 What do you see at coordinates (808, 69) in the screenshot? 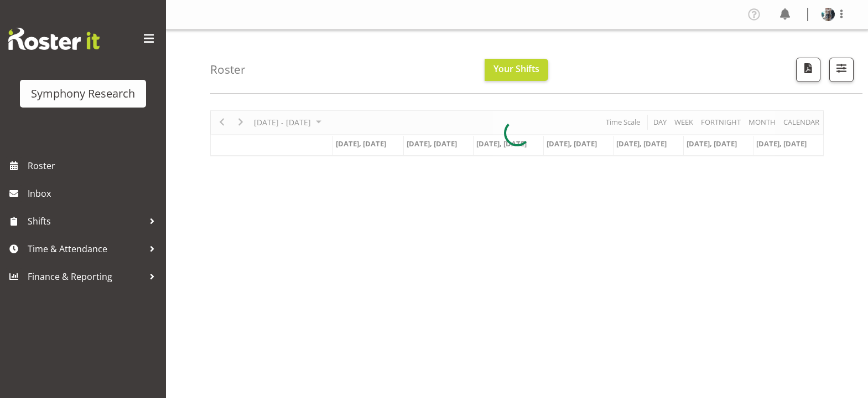
I see `button: Download a PDF of the roster according to the set date range.` at bounding box center [808, 69].